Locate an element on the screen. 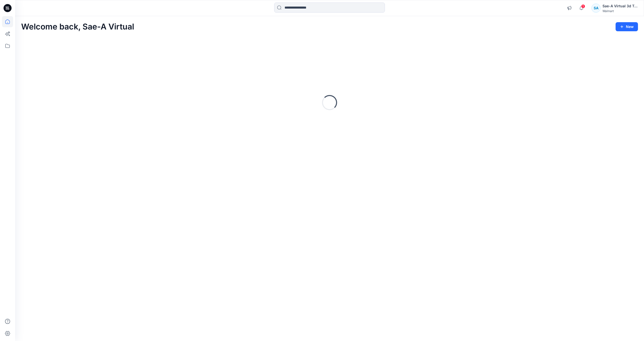 Image resolution: width=644 pixels, height=341 pixels. div: Sae-A Virtual 3d Team is located at coordinates (620, 6).